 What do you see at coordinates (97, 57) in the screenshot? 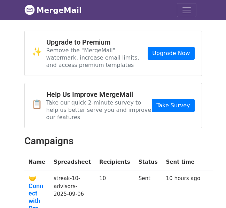
I see `p: Remove the "MergeMail" watermark, increase email limits, and access premium templates` at bounding box center [97, 57].